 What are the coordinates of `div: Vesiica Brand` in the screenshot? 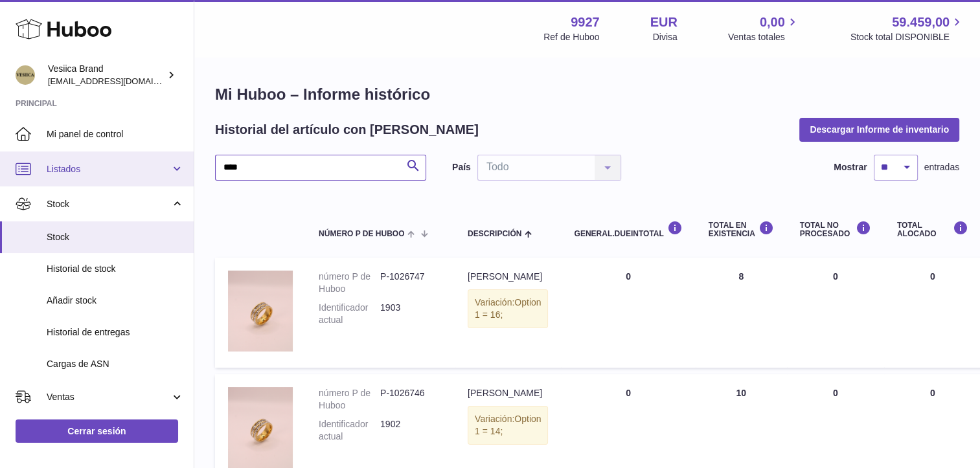 It's located at (107, 75).